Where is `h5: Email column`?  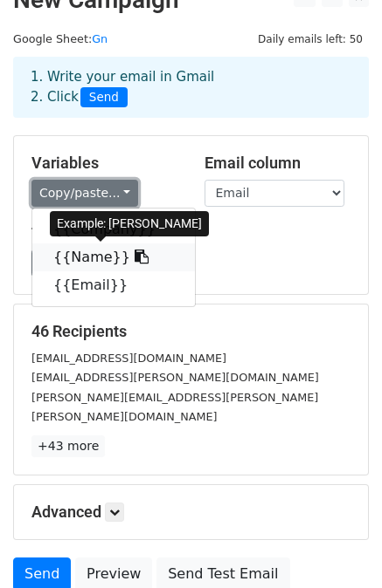
h5: Email column is located at coordinates (278, 163).